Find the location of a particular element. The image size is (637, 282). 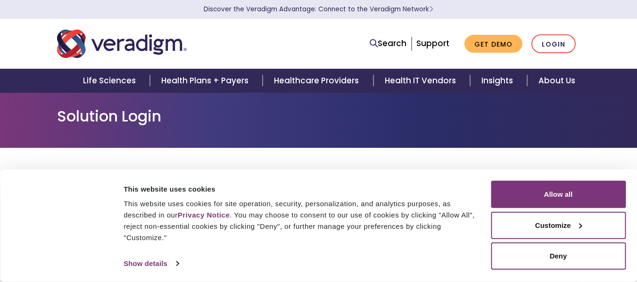

div: This website uses cookies for site operation, security, personalization, and analytics purposes, ... is located at coordinates (302, 221).